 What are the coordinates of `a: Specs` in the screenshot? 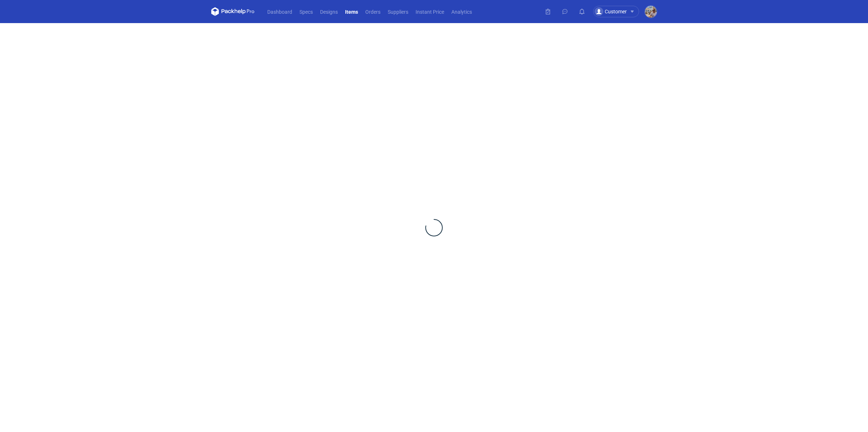 It's located at (306, 11).